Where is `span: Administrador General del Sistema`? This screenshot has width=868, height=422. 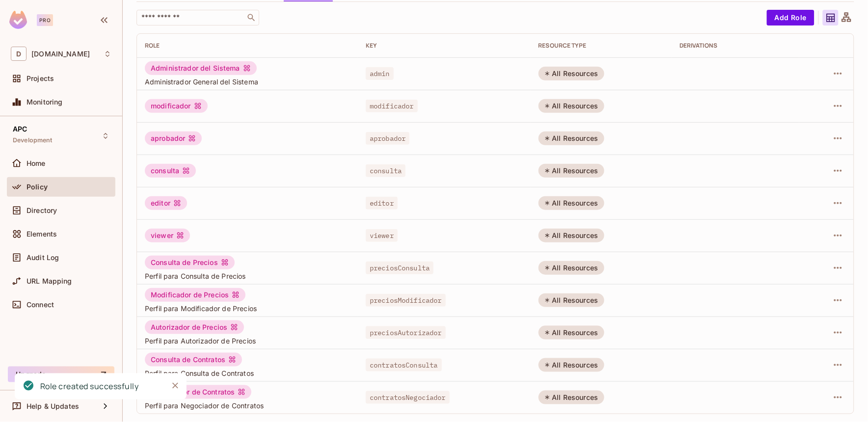 span: Administrador General del Sistema is located at coordinates (247, 81).